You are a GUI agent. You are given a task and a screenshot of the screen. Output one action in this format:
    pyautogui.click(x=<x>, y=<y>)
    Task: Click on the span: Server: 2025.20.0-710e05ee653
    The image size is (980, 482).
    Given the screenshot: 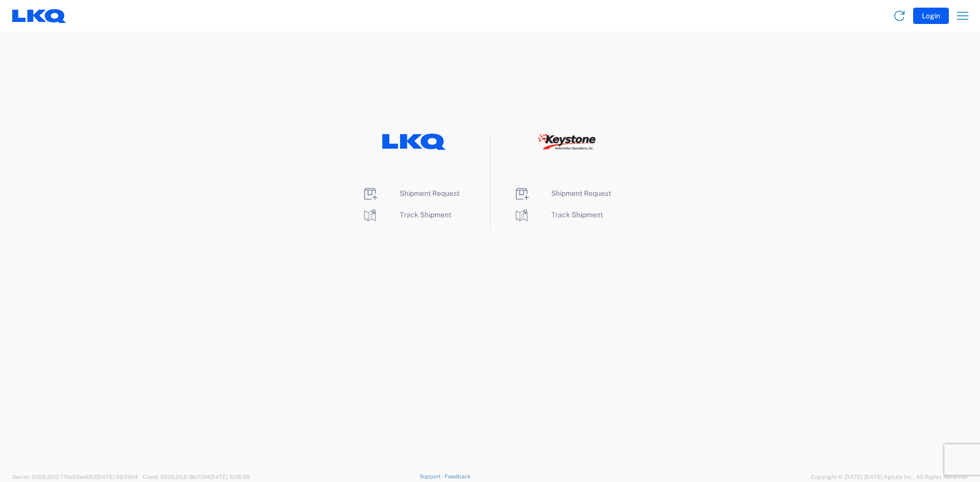 What is the action you would take?
    pyautogui.click(x=75, y=477)
    